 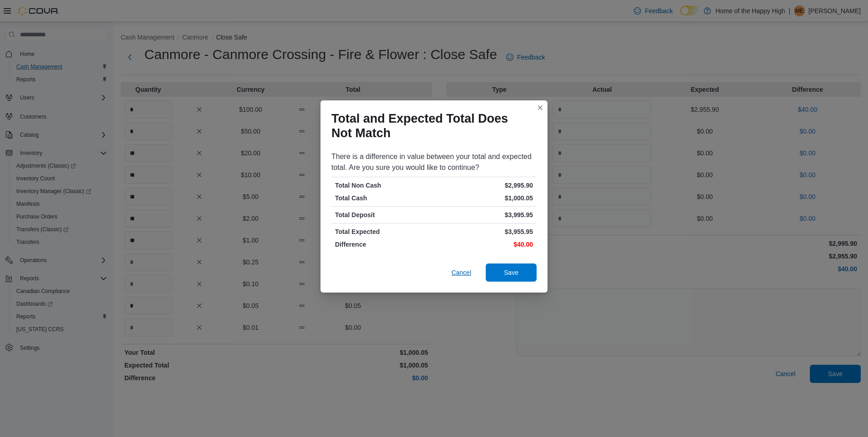 What do you see at coordinates (434, 162) in the screenshot?
I see `div: There is a difference in value between your total and expected total. Are you sure you would like...` at bounding box center [434, 162].